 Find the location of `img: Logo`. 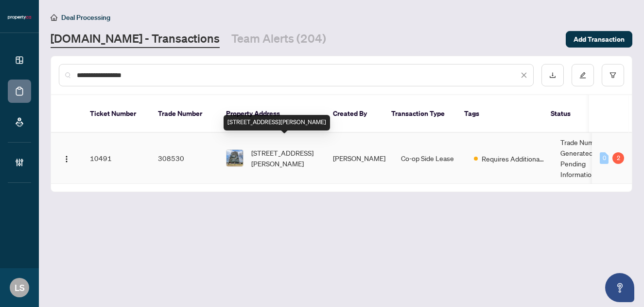

img: Logo is located at coordinates (66, 159).